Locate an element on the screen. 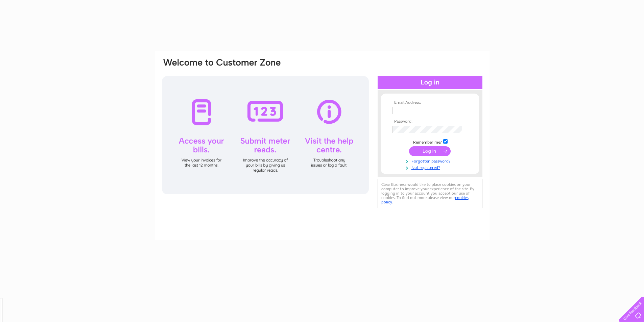 The height and width of the screenshot is (322, 644). th: Email Address: is located at coordinates (430, 103).